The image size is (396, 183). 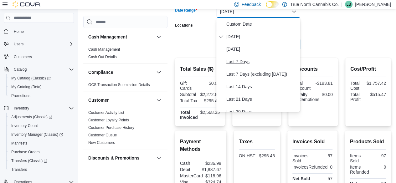 What do you see at coordinates (27, 4) in the screenshot?
I see `img: Cova` at bounding box center [27, 4].